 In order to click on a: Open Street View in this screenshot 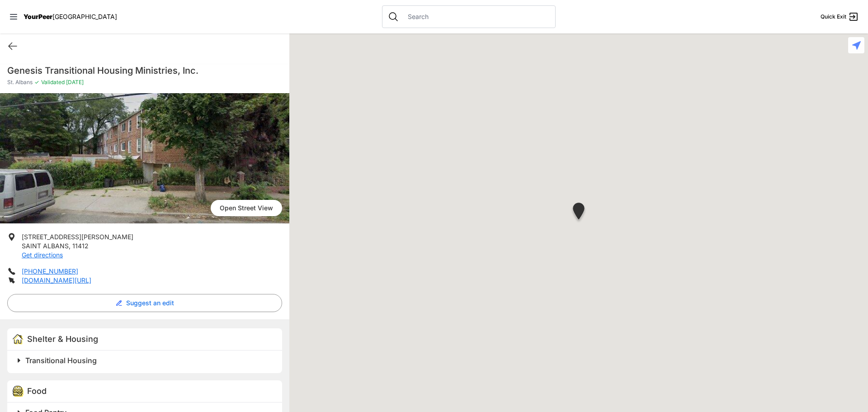, I will do `click(246, 208)`.